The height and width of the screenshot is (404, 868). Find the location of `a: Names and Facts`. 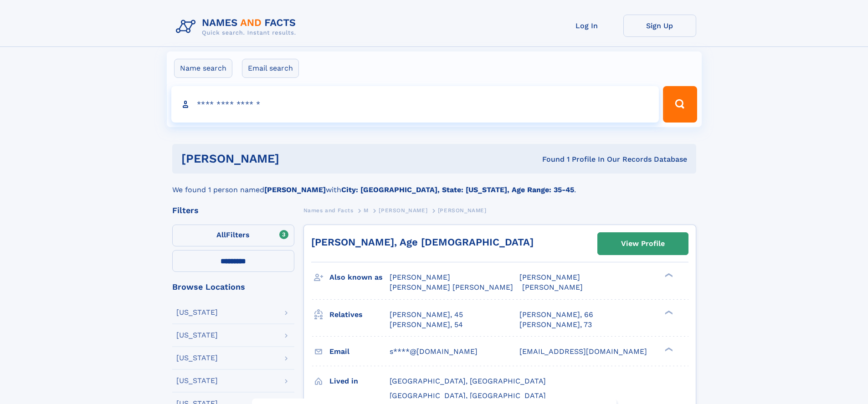

a: Names and Facts is located at coordinates (328, 210).